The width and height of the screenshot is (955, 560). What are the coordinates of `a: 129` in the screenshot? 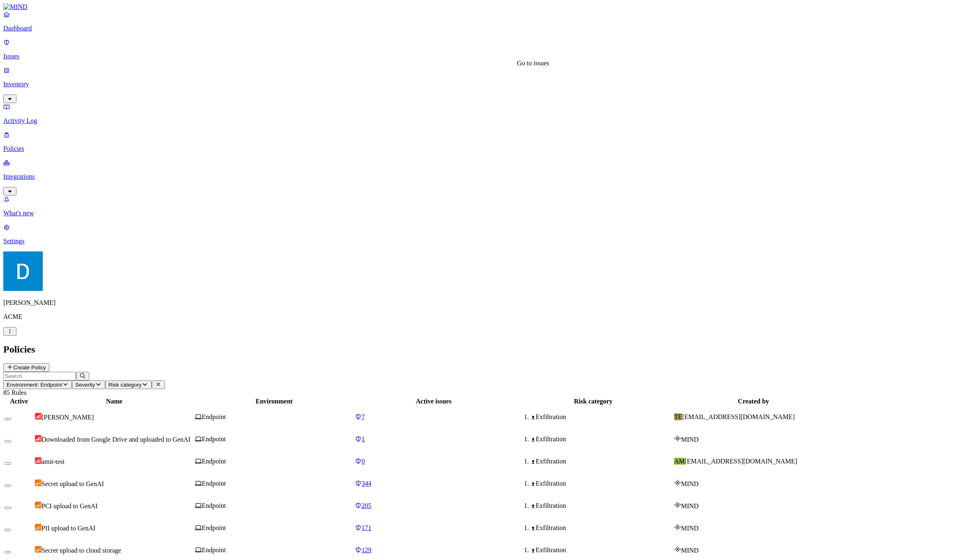 It's located at (433, 551).